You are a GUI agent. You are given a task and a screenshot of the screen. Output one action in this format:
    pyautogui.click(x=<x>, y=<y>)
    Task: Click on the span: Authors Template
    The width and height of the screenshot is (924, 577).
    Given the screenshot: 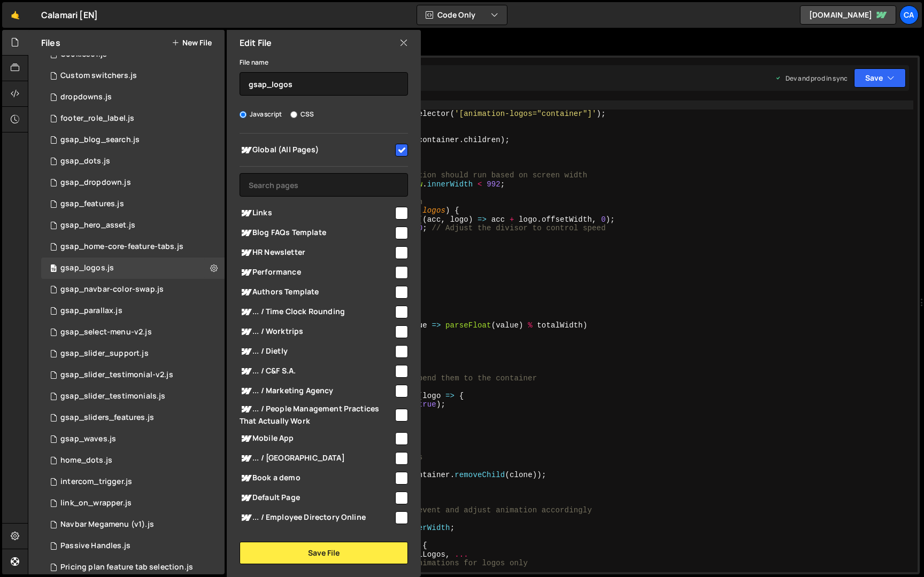 What is the action you would take?
    pyautogui.click(x=316, y=292)
    